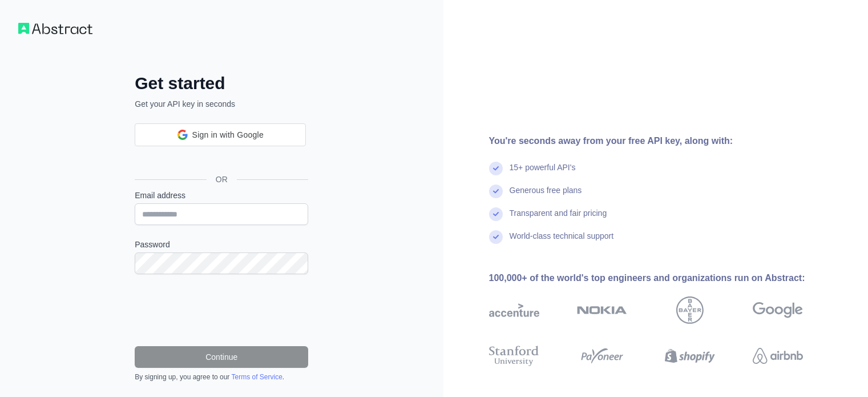 Image resolution: width=868 pixels, height=397 pixels. Describe the element at coordinates (664, 141) in the screenshot. I see `div: You're seconds away from your free API key, along with:` at that location.